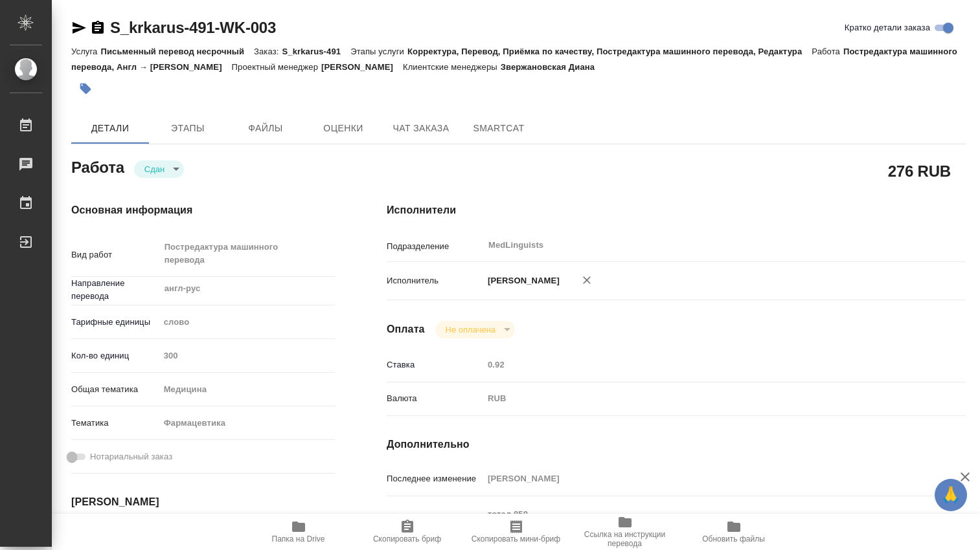 The height and width of the screenshot is (550, 980). Describe the element at coordinates (499, 128) in the screenshot. I see `span: SmartCat` at that location.